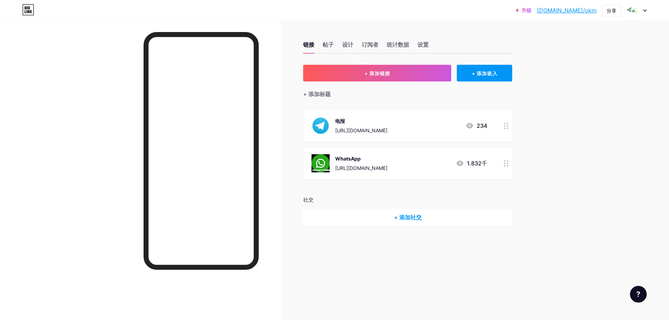 This screenshot has width=669, height=320. What do you see at coordinates (482, 126) in the screenshot?
I see `font: 234` at bounding box center [482, 126].